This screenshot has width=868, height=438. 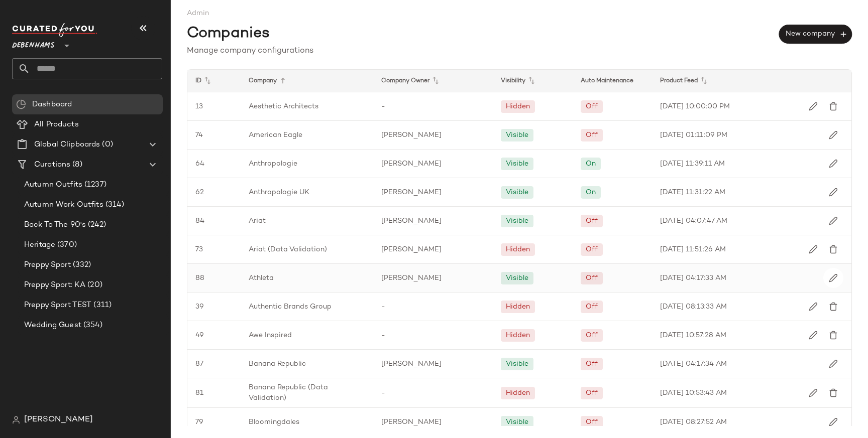 I want to click on span: Companies, so click(x=228, y=34).